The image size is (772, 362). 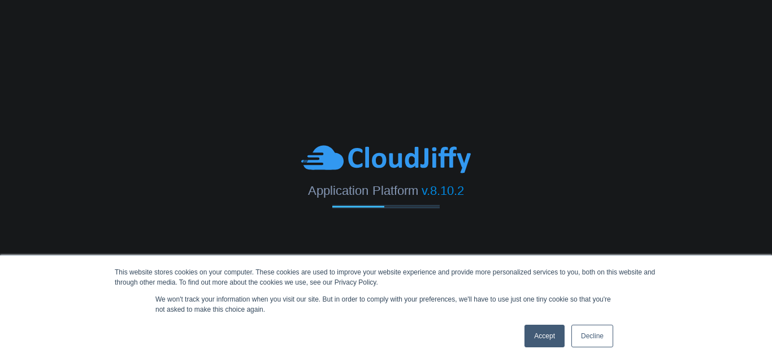 What do you see at coordinates (386, 305) in the screenshot?
I see `p: We won't track your information when you visit our site. But in order to comply with your prefere...` at bounding box center [386, 305].